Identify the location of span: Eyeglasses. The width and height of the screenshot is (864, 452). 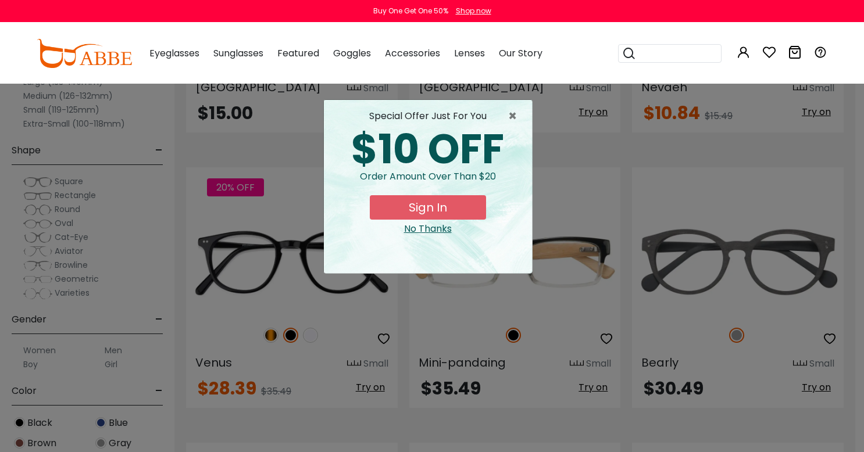
(174, 53).